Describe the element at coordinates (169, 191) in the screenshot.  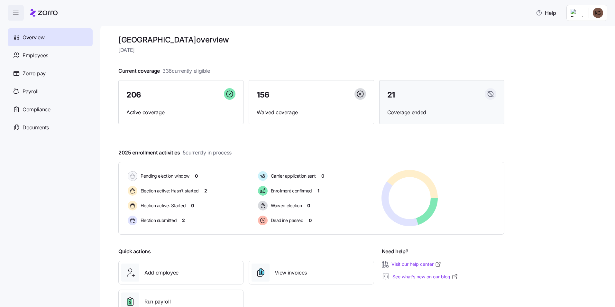
I see `span: Election active: Hasn't started` at that location.